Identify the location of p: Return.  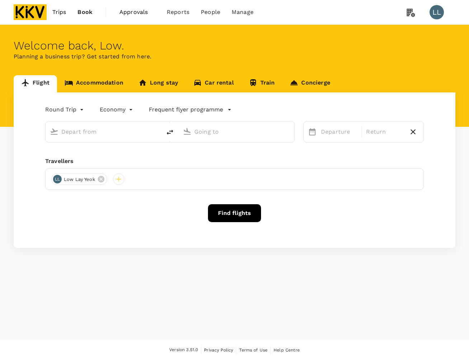
(384, 132).